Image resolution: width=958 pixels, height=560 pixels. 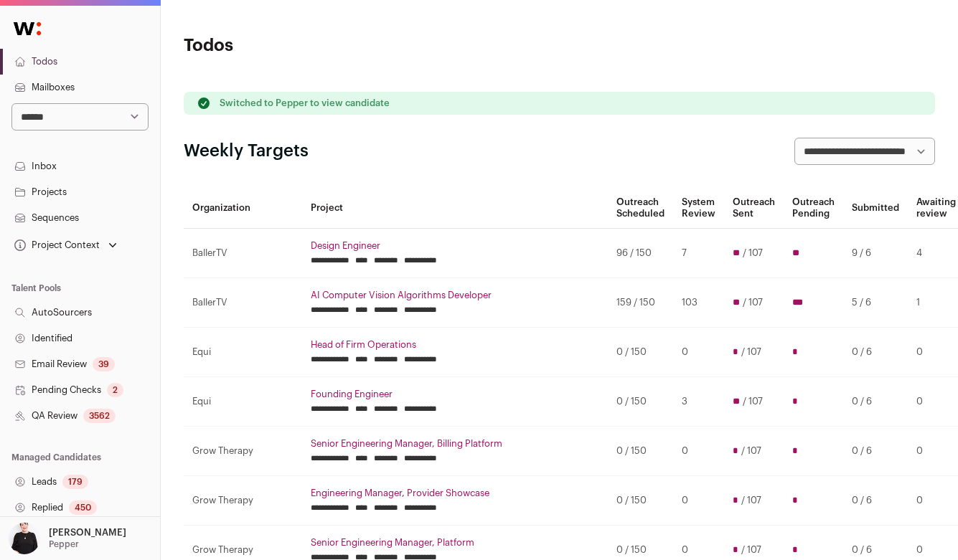 I want to click on th: Outreach Pending, so click(x=813, y=208).